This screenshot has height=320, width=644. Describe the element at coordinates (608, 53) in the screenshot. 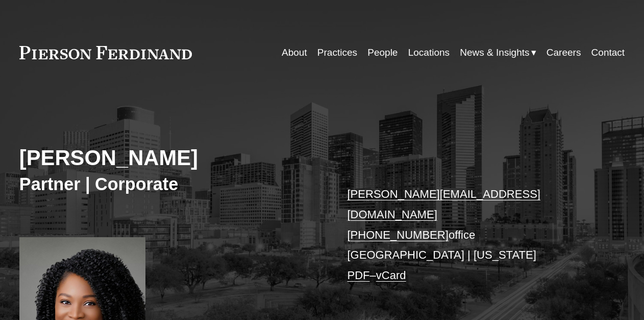

I see `a: Contact` at that location.